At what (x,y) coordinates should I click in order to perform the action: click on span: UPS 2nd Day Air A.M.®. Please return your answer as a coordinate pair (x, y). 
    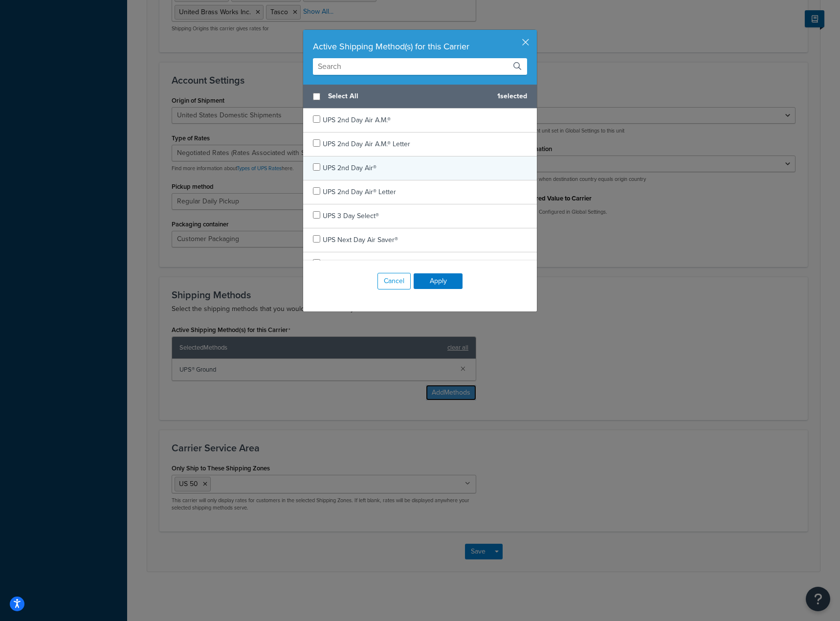
    Looking at the image, I should click on (356, 120).